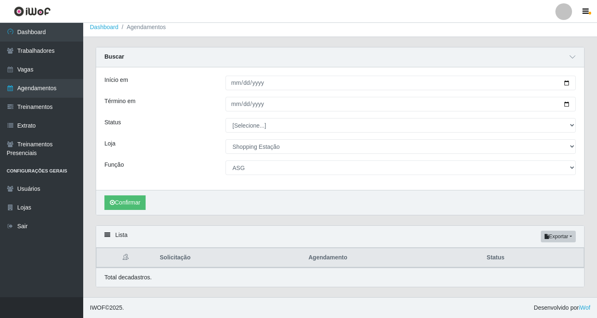 The image size is (597, 318). I want to click on th: Status, so click(533, 258).